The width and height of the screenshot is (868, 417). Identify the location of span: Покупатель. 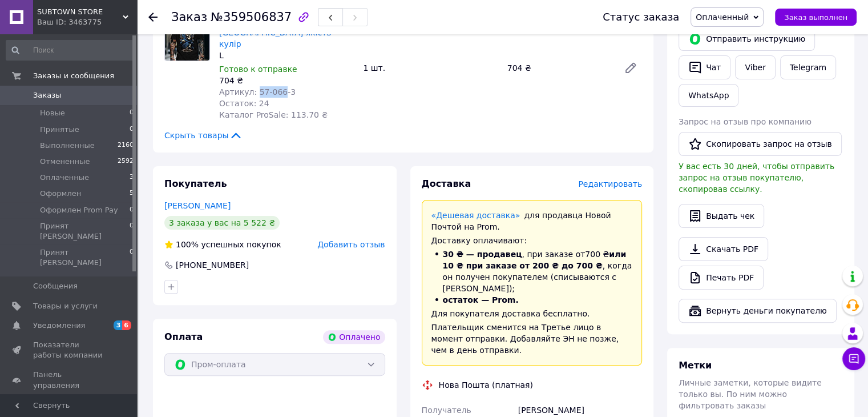
(195, 184).